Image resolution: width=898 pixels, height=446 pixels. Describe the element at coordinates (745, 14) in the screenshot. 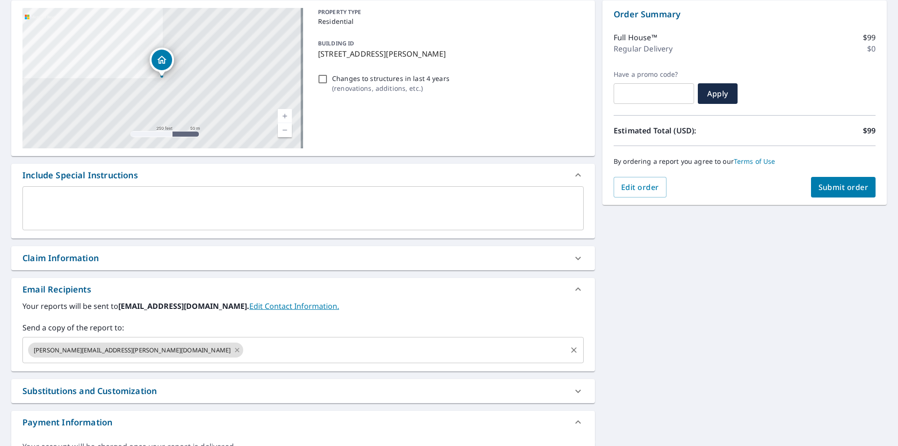

I see `p: Order Summary` at that location.